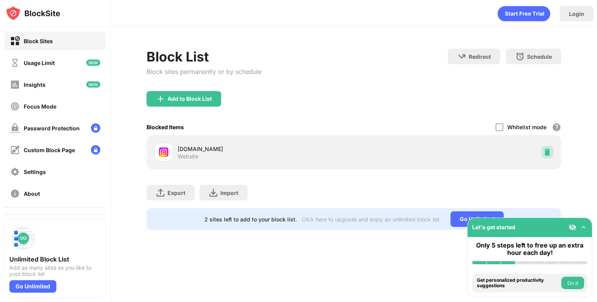 The image size is (597, 302). Describe the element at coordinates (39, 63) in the screenshot. I see `div: Usage Limit` at that location.